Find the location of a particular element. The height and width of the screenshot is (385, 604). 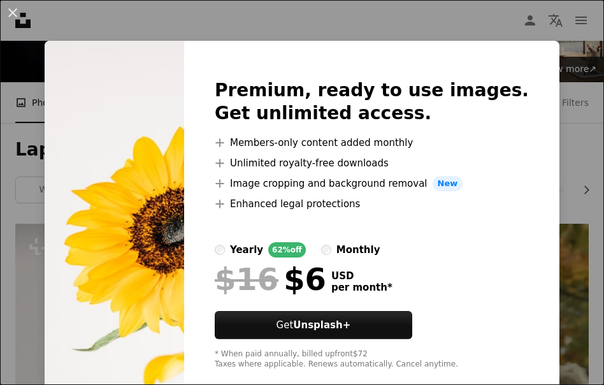

input: monthly is located at coordinates (326, 250).